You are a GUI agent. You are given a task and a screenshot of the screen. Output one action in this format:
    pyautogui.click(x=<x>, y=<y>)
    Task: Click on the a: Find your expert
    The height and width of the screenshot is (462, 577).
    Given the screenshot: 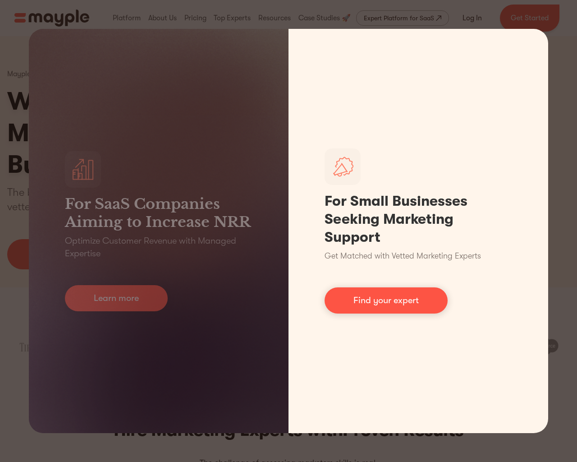 What is the action you would take?
    pyautogui.click(x=386, y=300)
    